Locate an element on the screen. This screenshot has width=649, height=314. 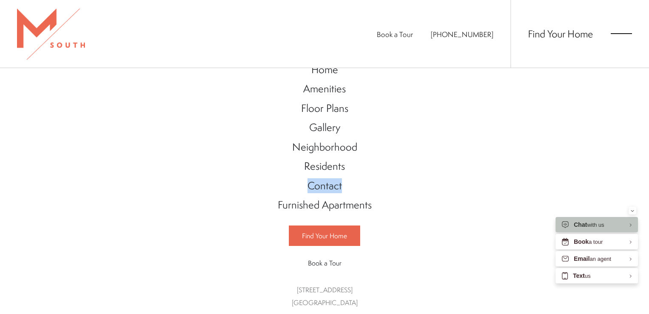
a: Go to Floor Plans is located at coordinates (325, 108).